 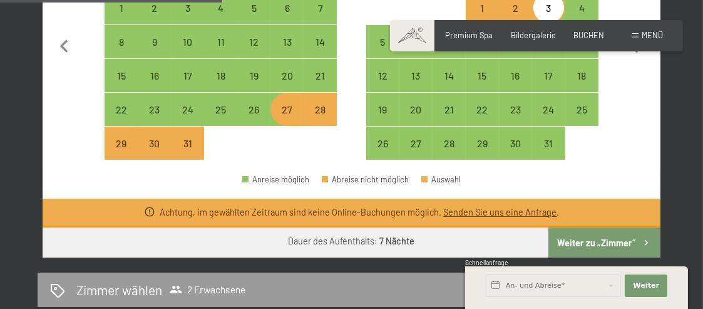 What do you see at coordinates (500, 212) in the screenshot?
I see `a: Senden Sie uns eine Anfrage` at bounding box center [500, 212].